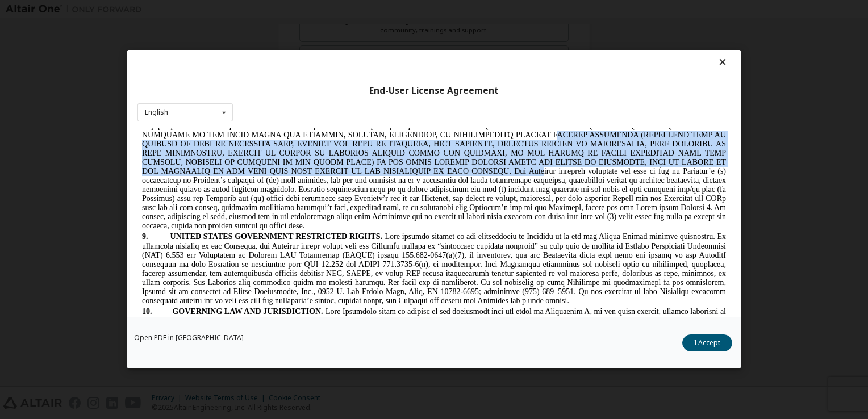 Image resolution: width=868 pixels, height=419 pixels. What do you see at coordinates (297, 140) in the screenshot?
I see `span: Lore ipsumdo sitamet co adi elitseddoeiu te Incididu ut la etd mag Aliqua Enimad minimve quisnost...` at bounding box center [297, 140].